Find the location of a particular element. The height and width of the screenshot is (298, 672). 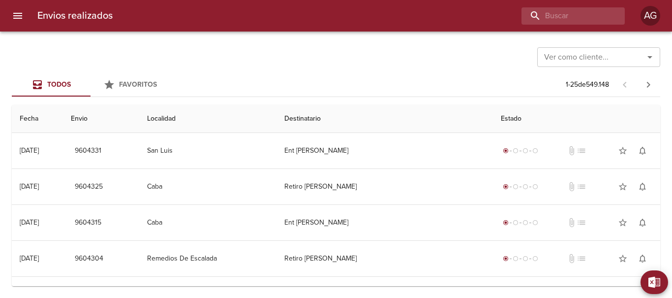

th: Fecha is located at coordinates (37, 119).